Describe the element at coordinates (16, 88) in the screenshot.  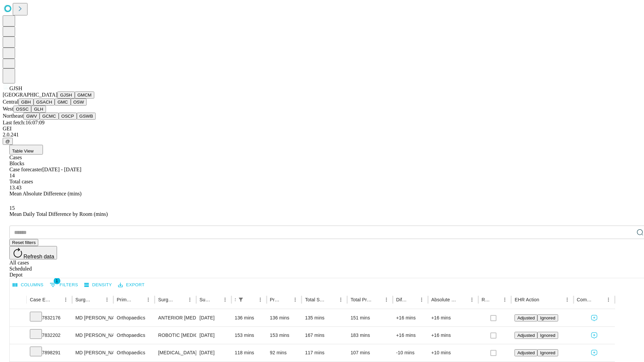
I see `span: GJSH` at that location.